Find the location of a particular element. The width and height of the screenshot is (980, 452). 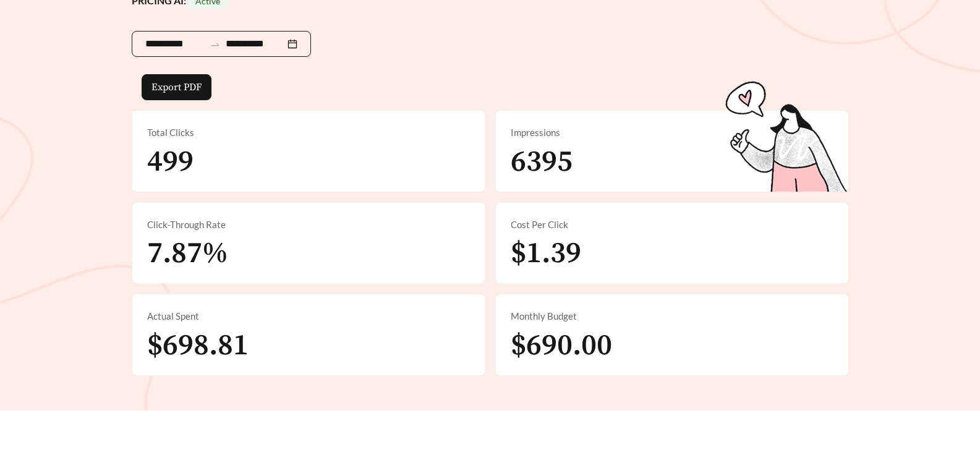

span: 499 is located at coordinates (170, 162).